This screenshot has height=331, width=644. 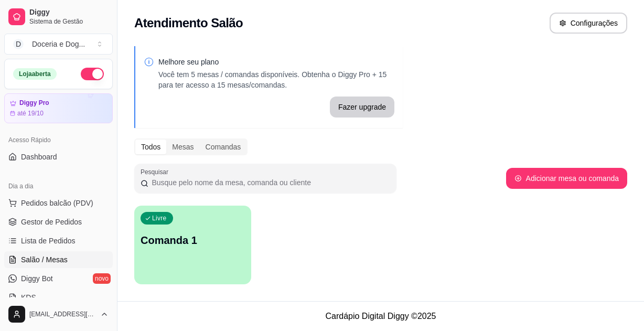 What do you see at coordinates (58, 156) in the screenshot?
I see `a: Dashboard` at bounding box center [58, 156].